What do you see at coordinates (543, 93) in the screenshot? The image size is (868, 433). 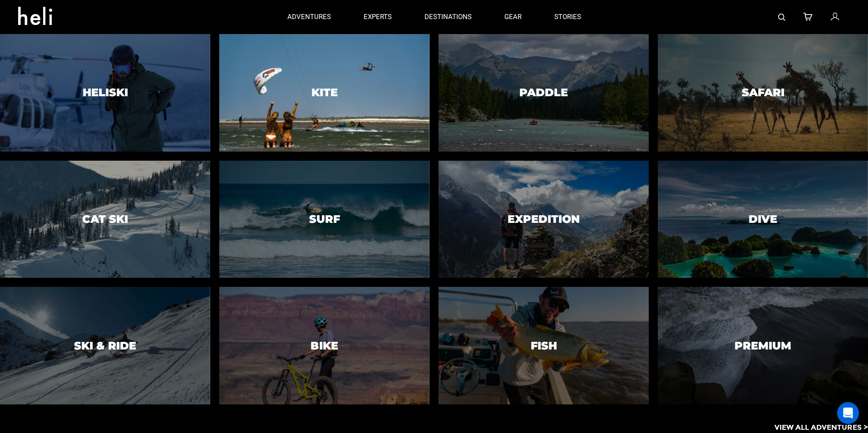 I see `h3: Paddle` at bounding box center [543, 93].